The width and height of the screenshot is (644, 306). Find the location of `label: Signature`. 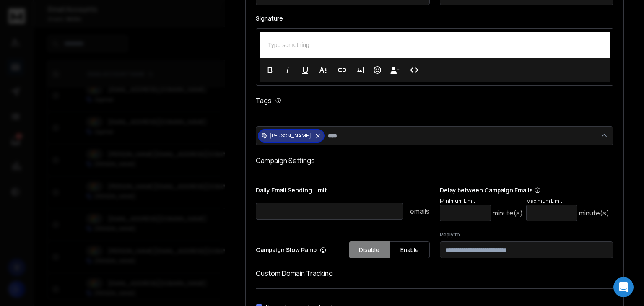

label: Signature is located at coordinates (434, 18).